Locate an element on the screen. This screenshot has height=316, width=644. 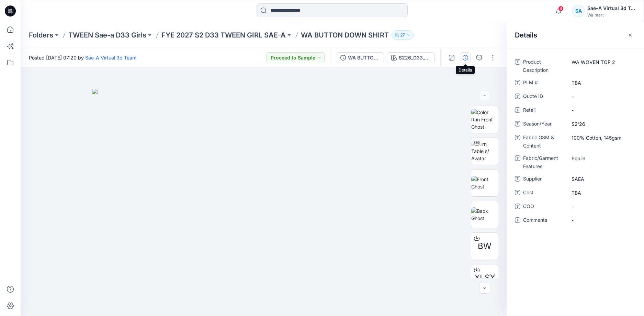
p: WA BUTTON DOWN SHIRT is located at coordinates (345, 35).